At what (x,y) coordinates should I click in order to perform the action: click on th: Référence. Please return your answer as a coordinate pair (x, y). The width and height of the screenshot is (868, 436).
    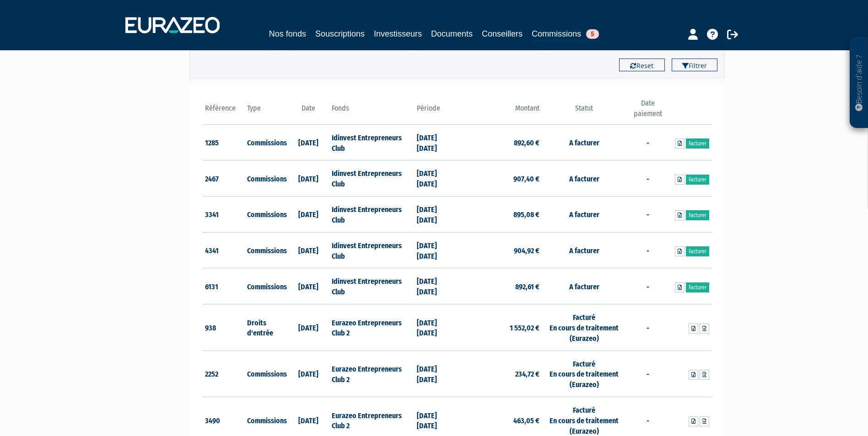
    Looking at the image, I should click on (224, 111).